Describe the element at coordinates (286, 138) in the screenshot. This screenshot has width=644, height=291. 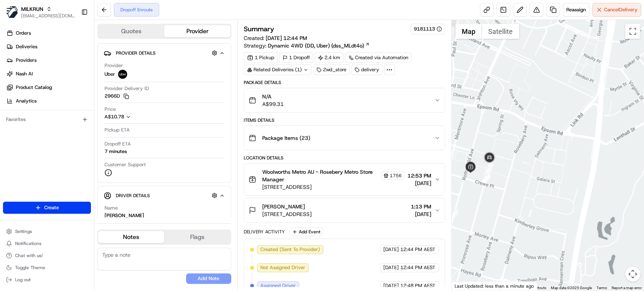
I see `span: Package Items ( 23 )` at that location.